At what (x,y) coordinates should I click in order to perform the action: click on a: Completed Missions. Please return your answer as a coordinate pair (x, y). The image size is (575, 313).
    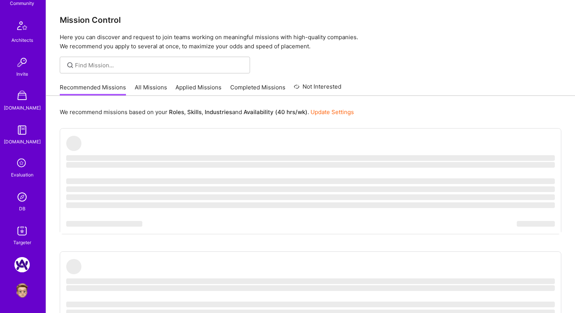
    Looking at the image, I should click on (257, 89).